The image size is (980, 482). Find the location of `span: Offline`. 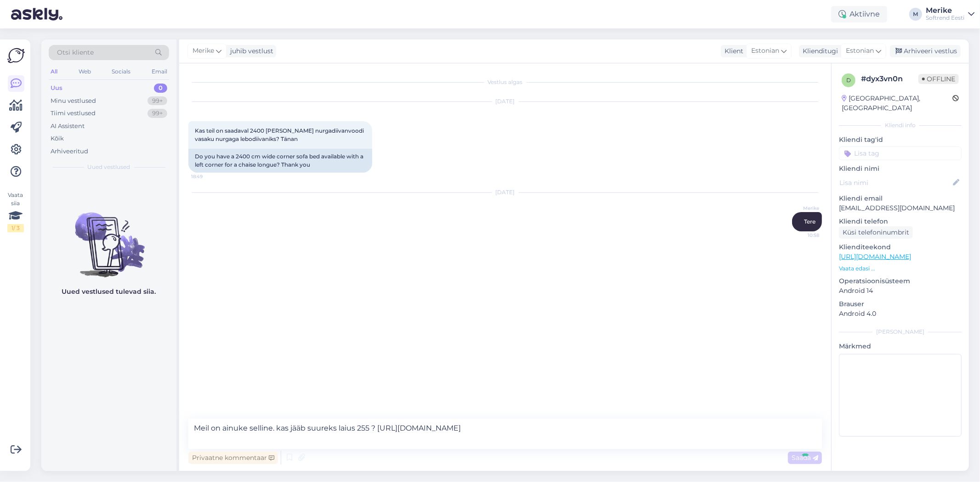

span: Offline is located at coordinates (940, 79).